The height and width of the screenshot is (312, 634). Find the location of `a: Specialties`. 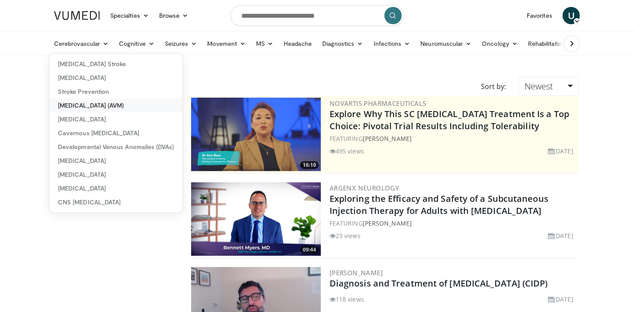

a: Specialties is located at coordinates (129, 16).